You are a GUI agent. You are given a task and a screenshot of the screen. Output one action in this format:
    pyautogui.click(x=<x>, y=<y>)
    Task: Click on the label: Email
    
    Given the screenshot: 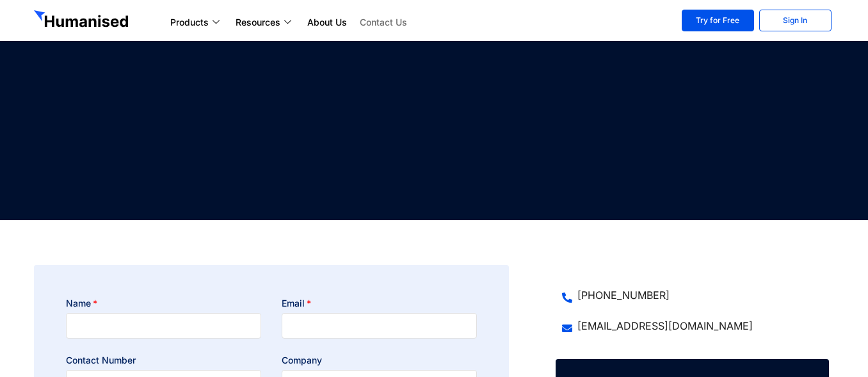 What is the action you would take?
    pyautogui.click(x=296, y=303)
    